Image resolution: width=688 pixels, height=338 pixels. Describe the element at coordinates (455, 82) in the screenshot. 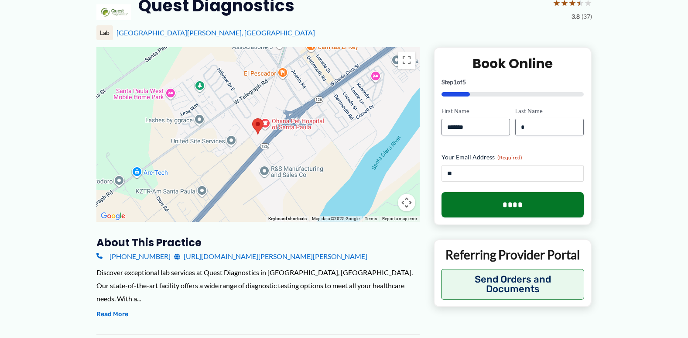

I see `span: 1` at that location.